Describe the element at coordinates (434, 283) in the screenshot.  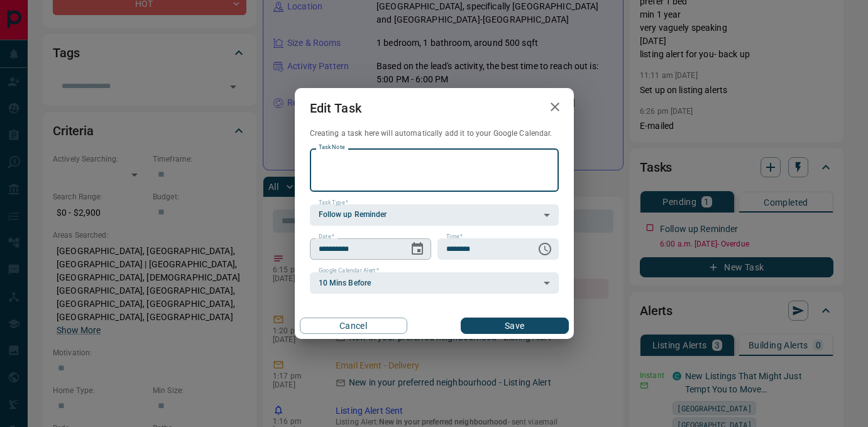
I see `div: 10 Mins Before` at that location.